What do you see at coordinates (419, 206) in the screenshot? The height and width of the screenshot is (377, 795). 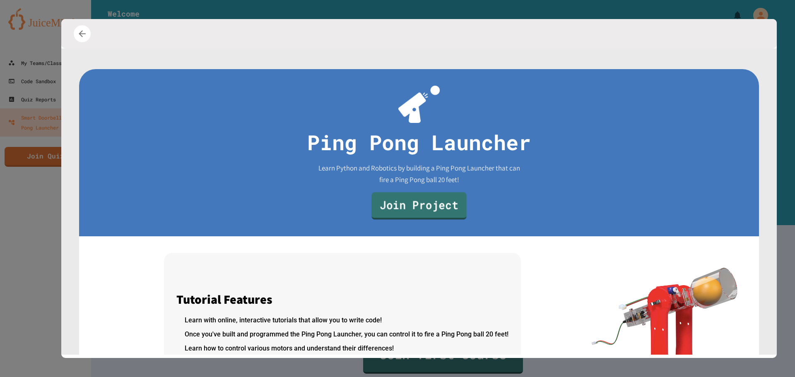 I see `a: Join Project` at bounding box center [419, 206].